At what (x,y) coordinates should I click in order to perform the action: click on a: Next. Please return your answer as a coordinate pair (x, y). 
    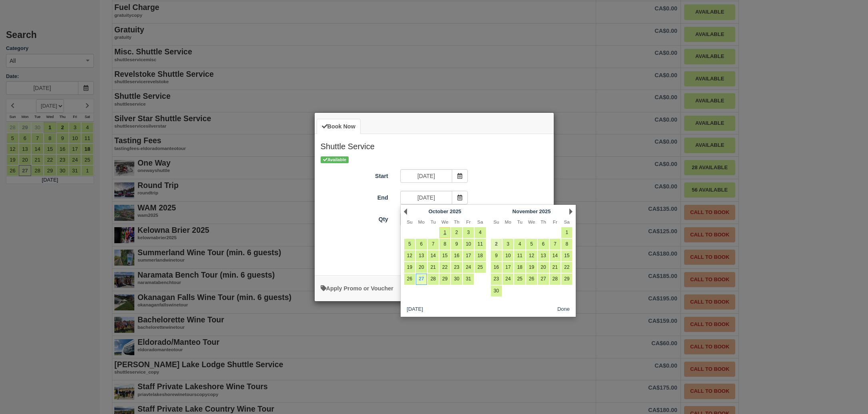
    Looking at the image, I should click on (571, 212).